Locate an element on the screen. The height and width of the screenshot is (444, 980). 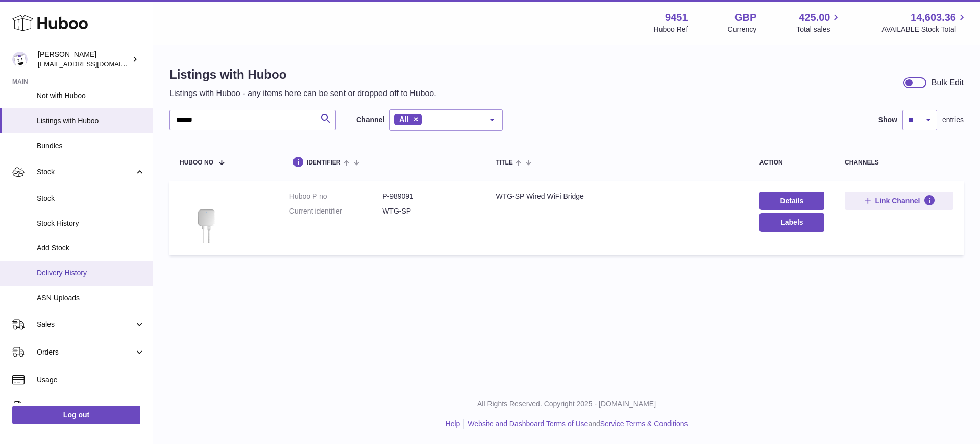
h1: Listings with Huboo is located at coordinates (303, 75).